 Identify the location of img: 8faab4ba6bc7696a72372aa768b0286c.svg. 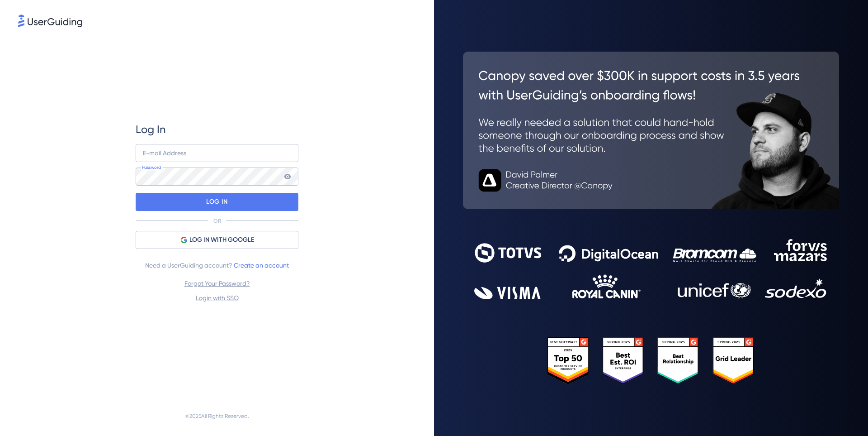
(50, 20).